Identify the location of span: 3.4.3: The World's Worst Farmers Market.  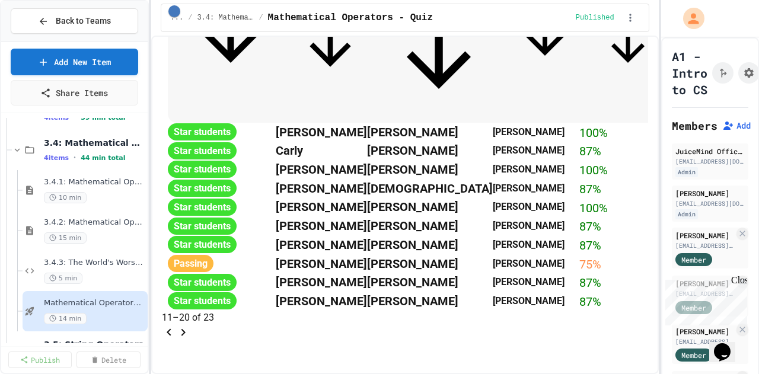
(94, 263).